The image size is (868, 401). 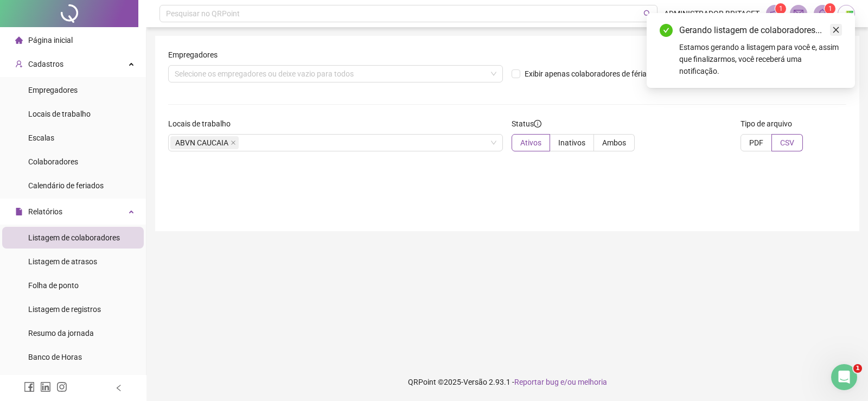 I want to click on span: PDF, so click(x=756, y=143).